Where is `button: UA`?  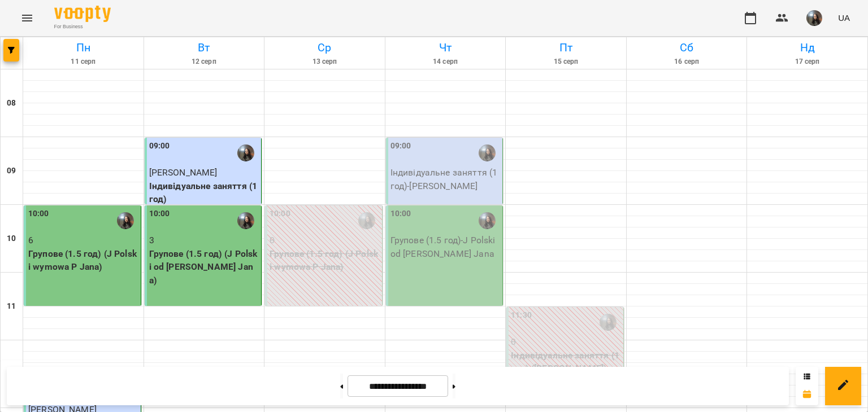 button: UA is located at coordinates (843, 17).